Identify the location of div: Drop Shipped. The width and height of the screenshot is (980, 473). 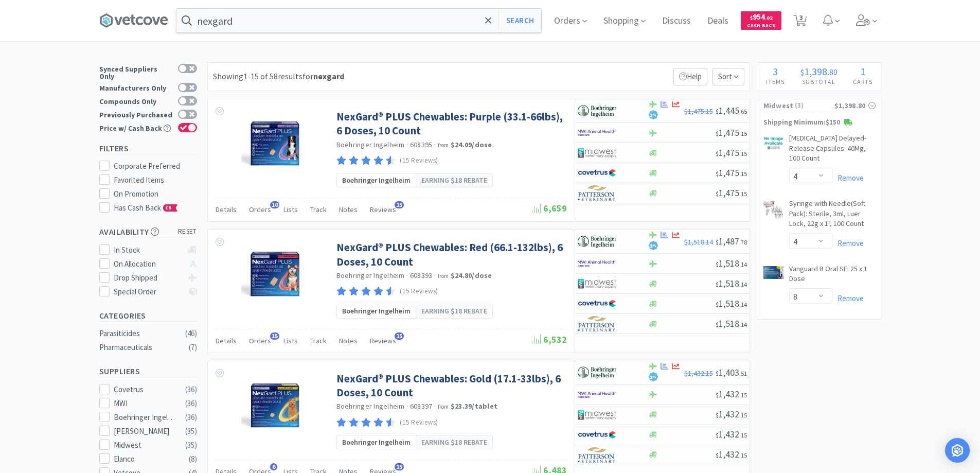
(148, 277).